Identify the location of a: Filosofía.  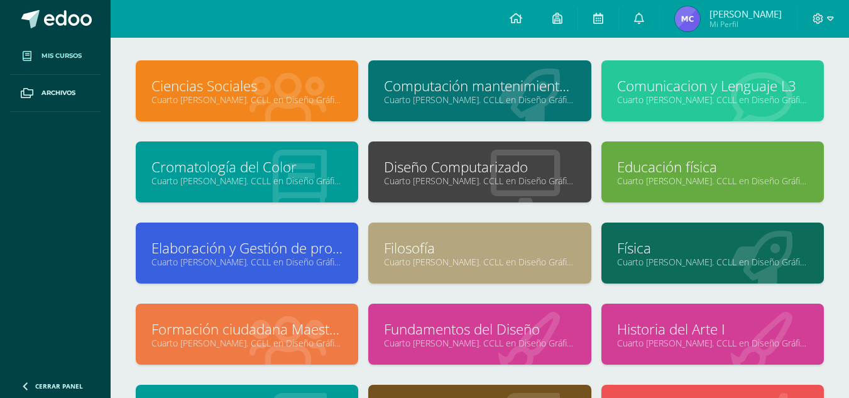
(480, 248).